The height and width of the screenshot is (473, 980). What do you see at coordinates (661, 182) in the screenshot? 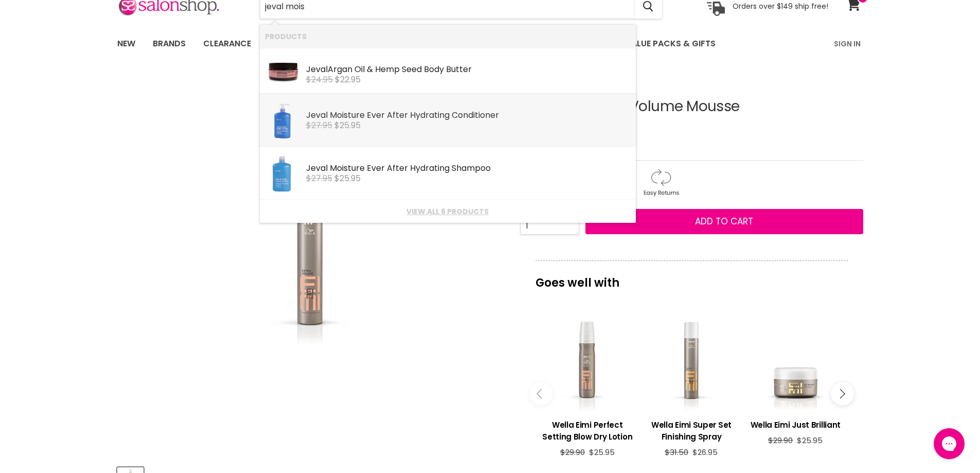
I see `img: returns.gif` at bounding box center [661, 182].